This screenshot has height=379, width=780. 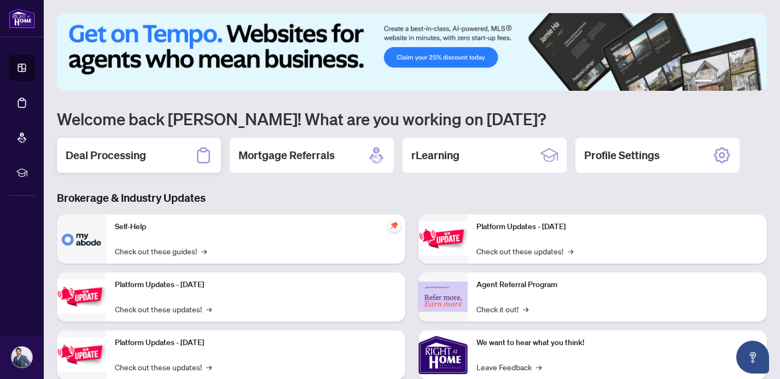 I want to click on button: 4, so click(x=736, y=82).